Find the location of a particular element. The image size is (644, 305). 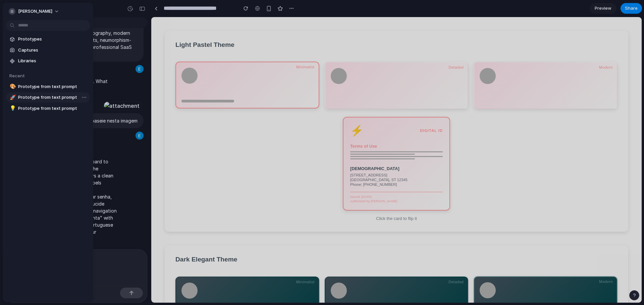

span: Captures is located at coordinates (53, 50).